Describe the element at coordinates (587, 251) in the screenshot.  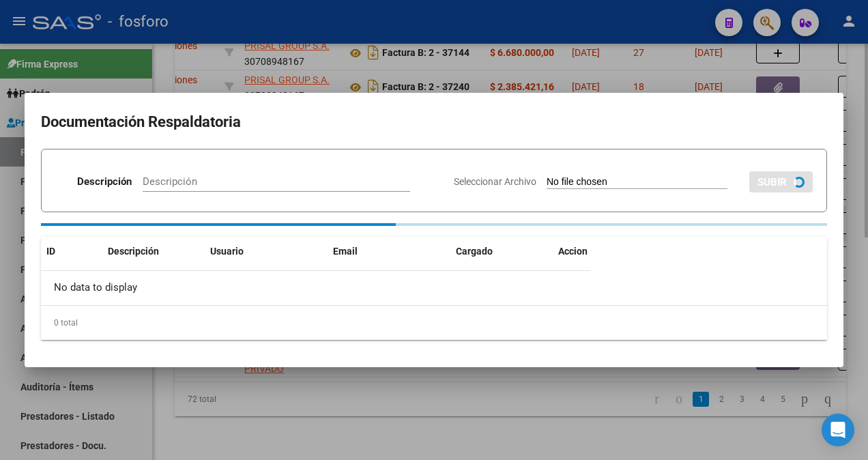
I see `datatable-header-cell: Accion` at that location.